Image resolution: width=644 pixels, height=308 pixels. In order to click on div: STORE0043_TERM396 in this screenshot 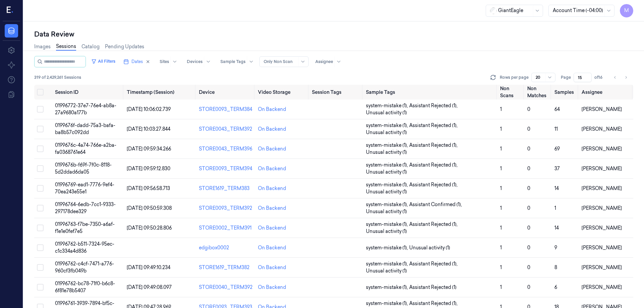, I will do `click(225, 149)`.